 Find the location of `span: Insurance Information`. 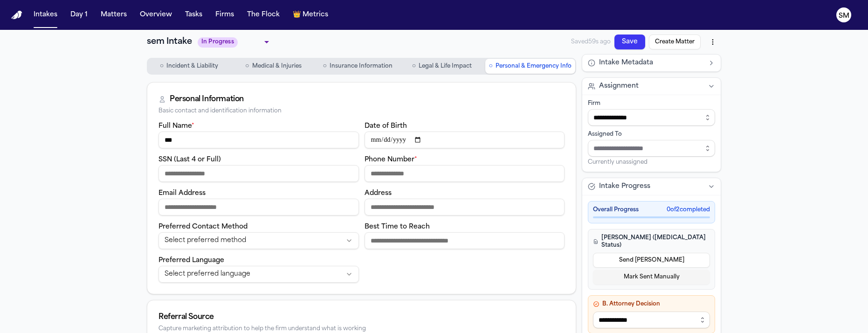

span: Insurance Information is located at coordinates (361, 66).